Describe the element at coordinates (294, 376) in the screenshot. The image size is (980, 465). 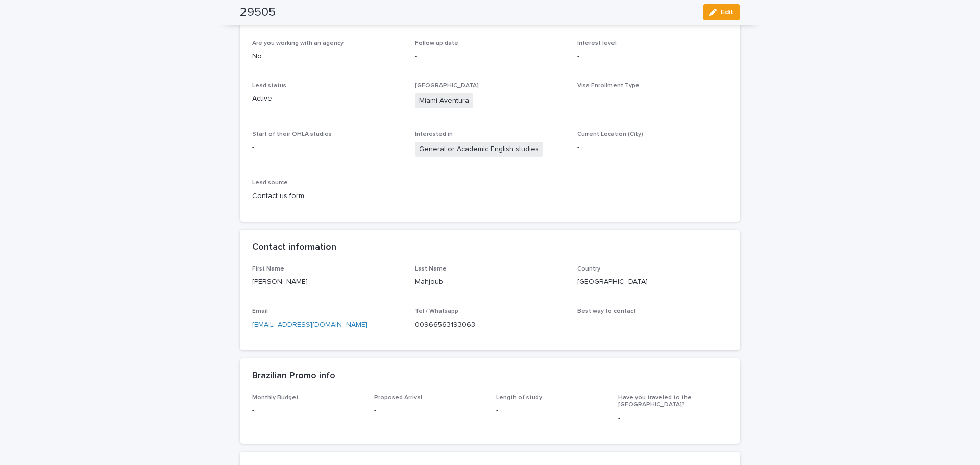
I see `h2: Brazilian Promo info` at that location.